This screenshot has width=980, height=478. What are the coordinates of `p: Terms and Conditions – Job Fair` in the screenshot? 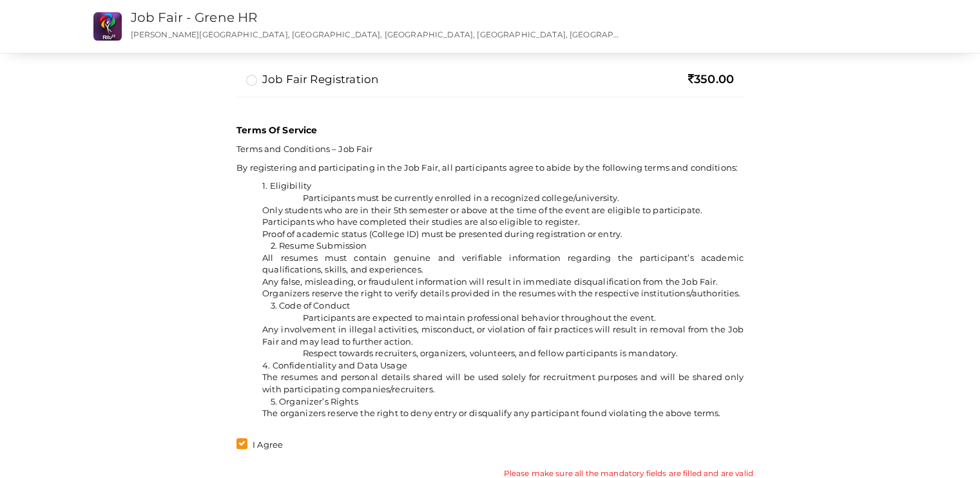 It's located at (490, 149).